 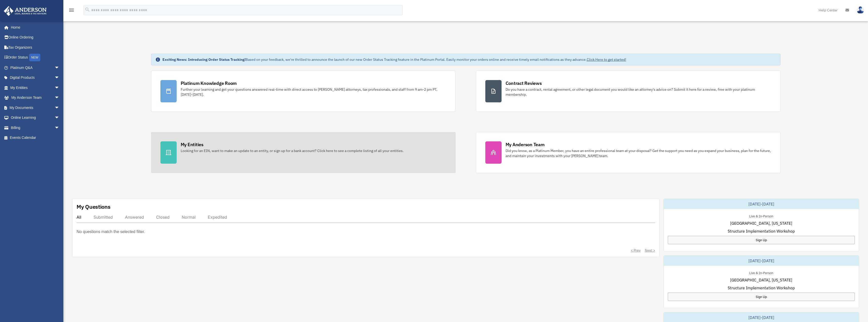 I want to click on div: Closed, so click(x=163, y=217).